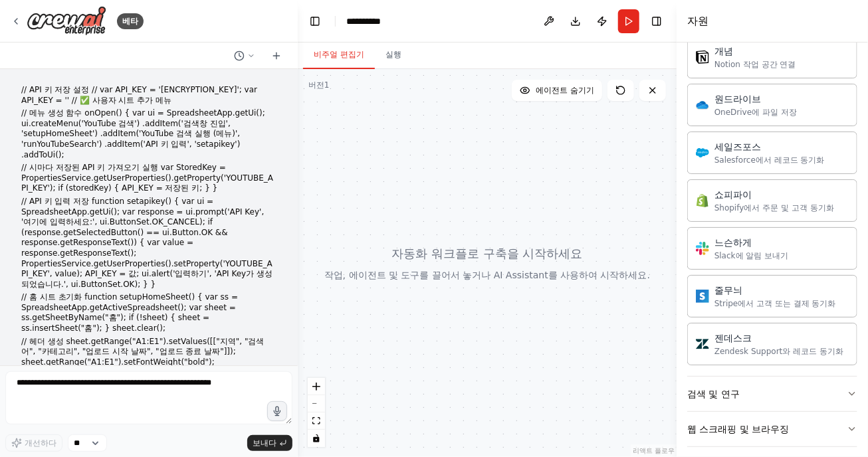 This screenshot has height=457, width=868. I want to click on font: // 홈 시트 초기화 function setupHomeSheet() { var ss = SpreadsheetApp.getActiveSpreadsheet(); var sheet..., so click(130, 312).